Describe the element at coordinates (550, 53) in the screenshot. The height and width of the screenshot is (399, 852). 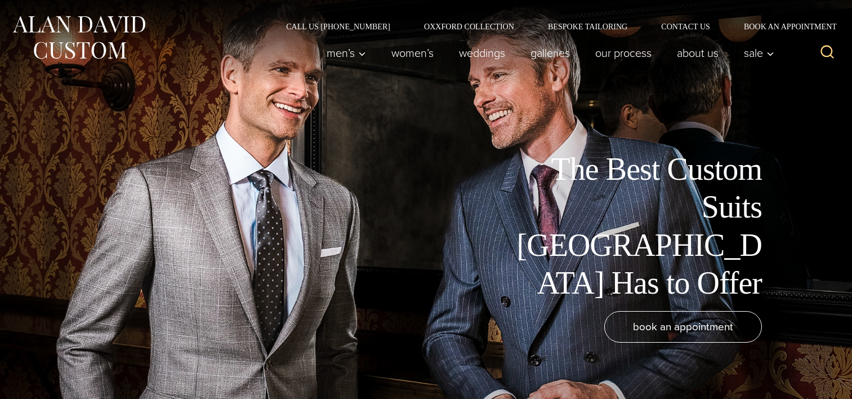
I see `a: Galleries` at that location.